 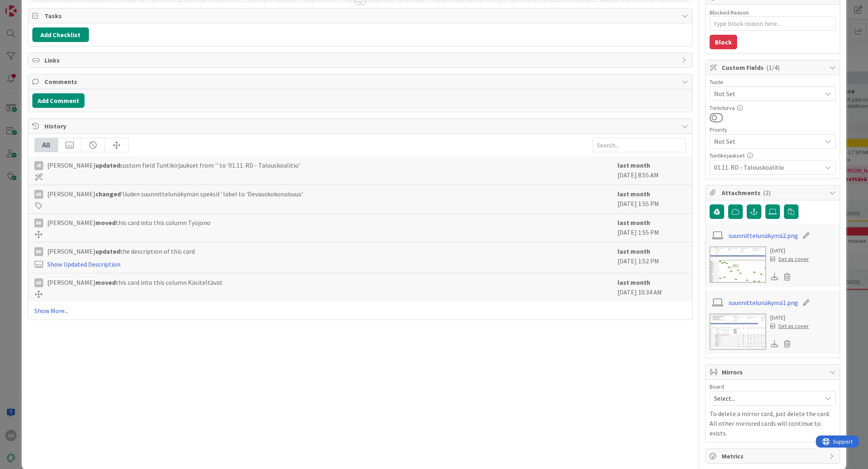 I want to click on span: Mirrors, so click(x=774, y=372).